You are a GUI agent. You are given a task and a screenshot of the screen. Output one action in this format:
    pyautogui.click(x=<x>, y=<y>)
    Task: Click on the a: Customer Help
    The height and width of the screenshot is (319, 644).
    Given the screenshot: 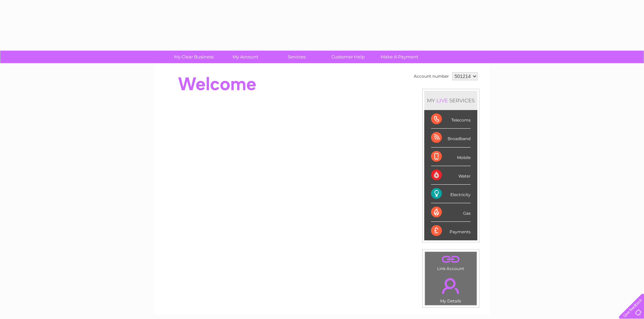 What is the action you would take?
    pyautogui.click(x=348, y=57)
    